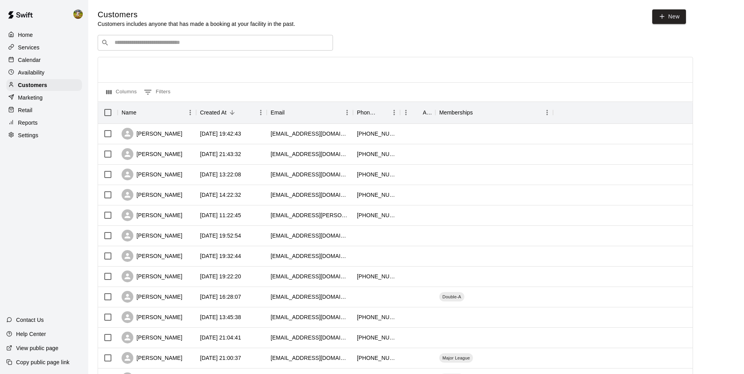 This screenshot has height=374, width=744. What do you see at coordinates (231, 112) in the screenshot?
I see `div: Created At` at bounding box center [231, 112].